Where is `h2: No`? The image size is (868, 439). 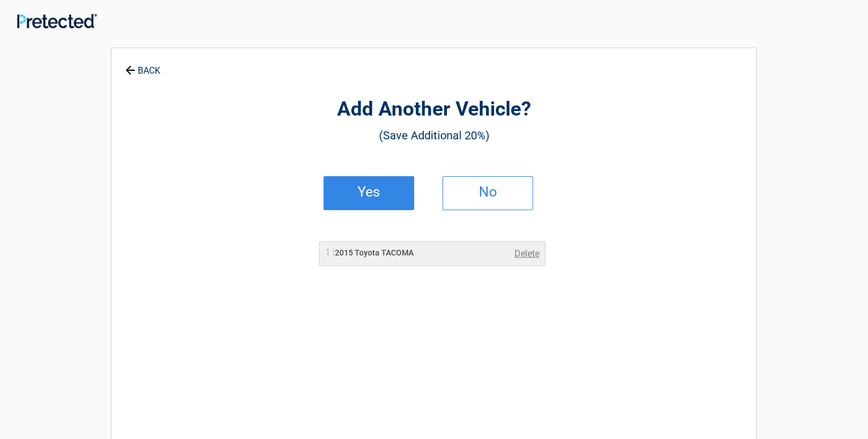
h2: No is located at coordinates (488, 192).